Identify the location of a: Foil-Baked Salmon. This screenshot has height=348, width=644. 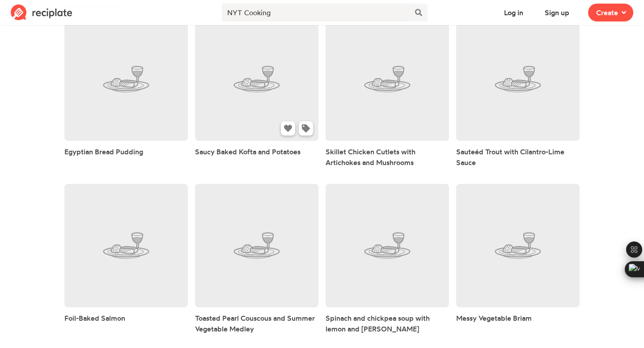
(95, 318).